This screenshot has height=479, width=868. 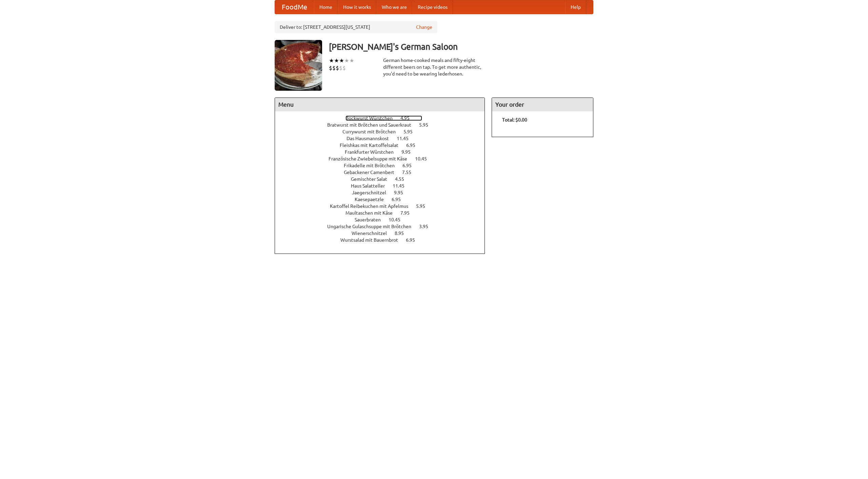 What do you see at coordinates (384, 200) in the screenshot?
I see `a: Kaesepaetzle 6.95` at bounding box center [384, 200].